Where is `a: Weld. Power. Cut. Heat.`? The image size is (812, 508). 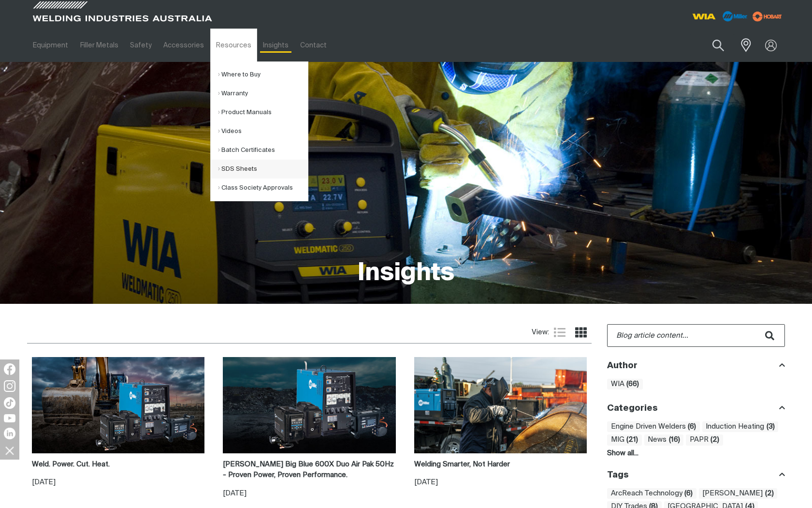 a: Weld. Power. Cut. Heat. is located at coordinates (70, 464).